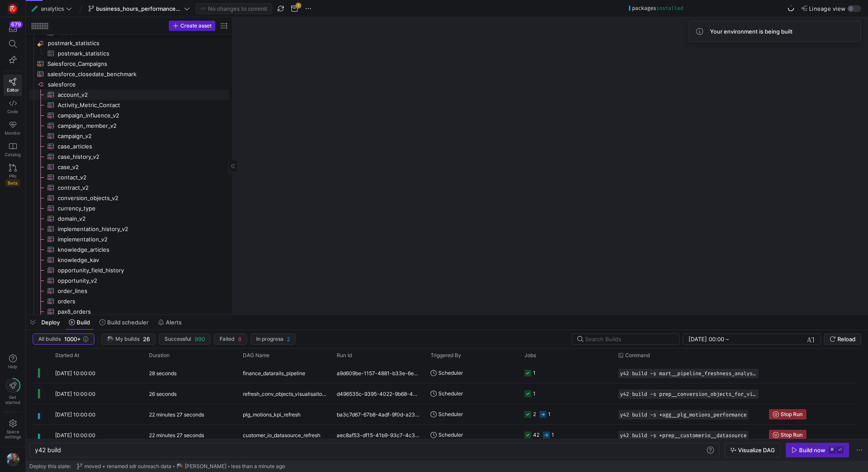  Describe the element at coordinates (129, 105) in the screenshot. I see `a: Activity_Metric_Contact​​​​​​​​​` at that location.